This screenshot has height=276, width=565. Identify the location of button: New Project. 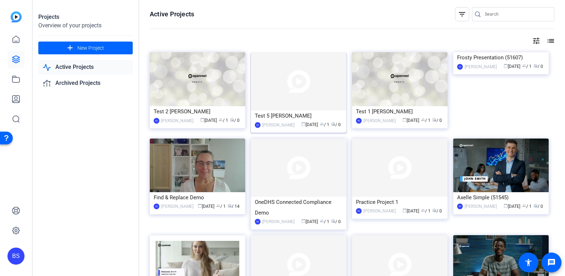
(86, 48).